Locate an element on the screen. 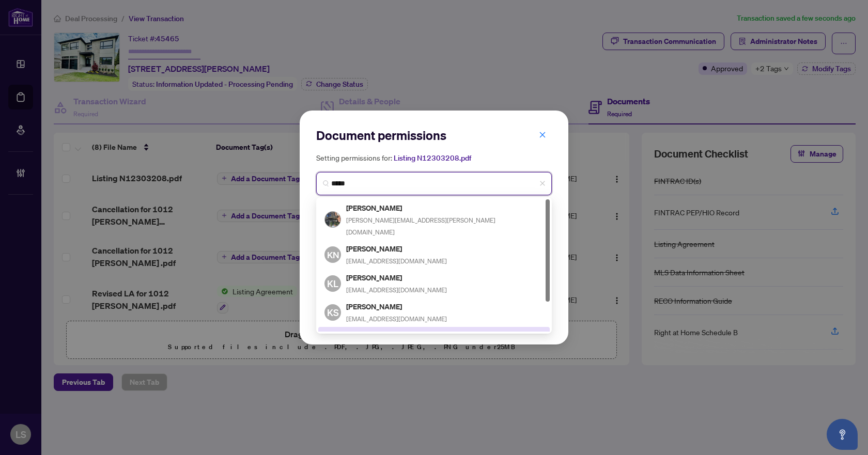 The image size is (868, 455). span: KS is located at coordinates (332, 313).